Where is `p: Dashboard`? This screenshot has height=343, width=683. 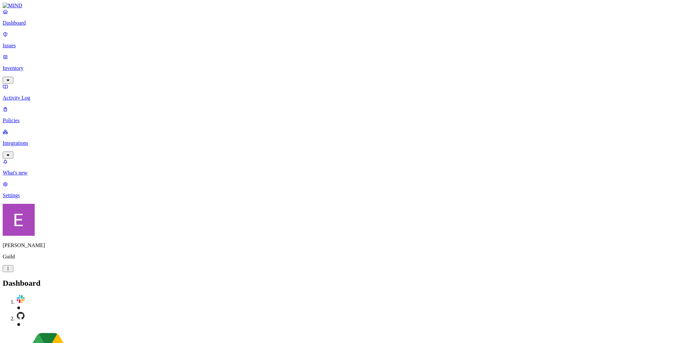
p: Dashboard is located at coordinates (341, 23).